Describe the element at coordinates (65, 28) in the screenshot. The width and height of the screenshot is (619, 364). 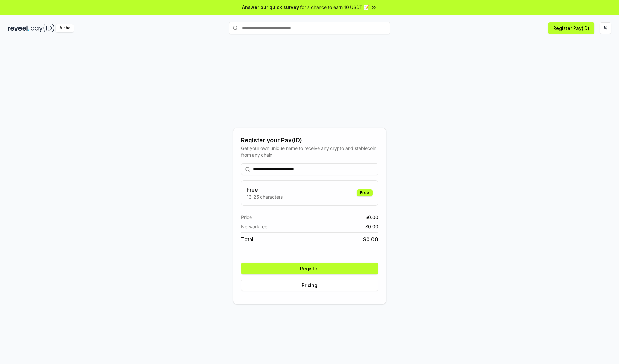
I see `div: Alpha` at that location.